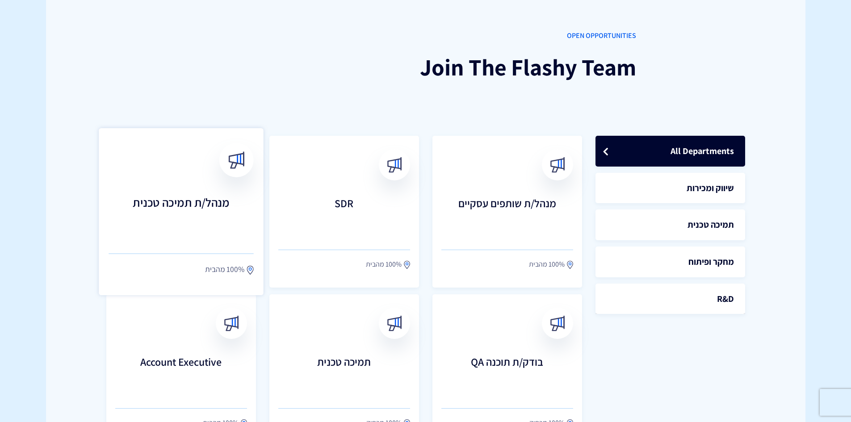  Describe the element at coordinates (344, 374) in the screenshot. I see `h3: תמיכה טכנית` at that location.